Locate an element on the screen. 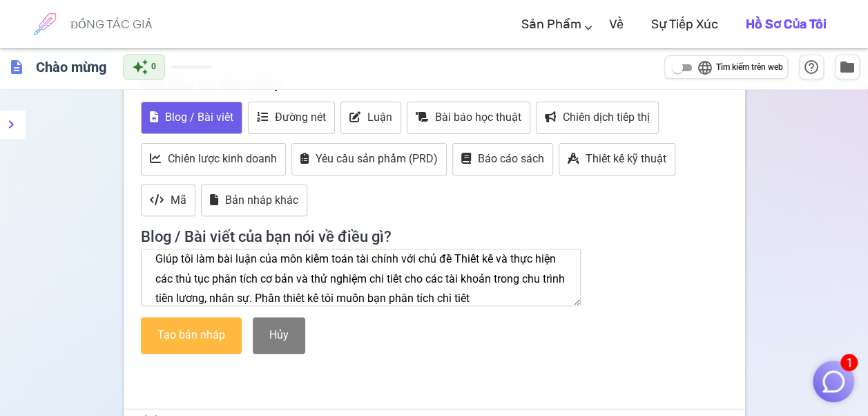 This screenshot has width=868, height=416. font: Bài báo học thuật is located at coordinates (478, 116).